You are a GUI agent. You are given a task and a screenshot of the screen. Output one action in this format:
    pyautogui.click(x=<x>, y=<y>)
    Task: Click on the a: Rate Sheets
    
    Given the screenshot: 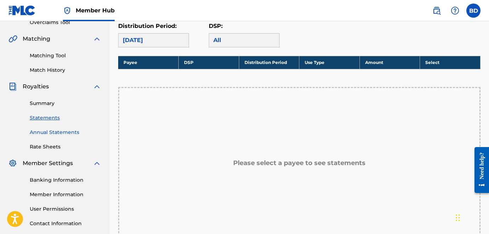 What is the action you would take?
    pyautogui.click(x=66, y=147)
    